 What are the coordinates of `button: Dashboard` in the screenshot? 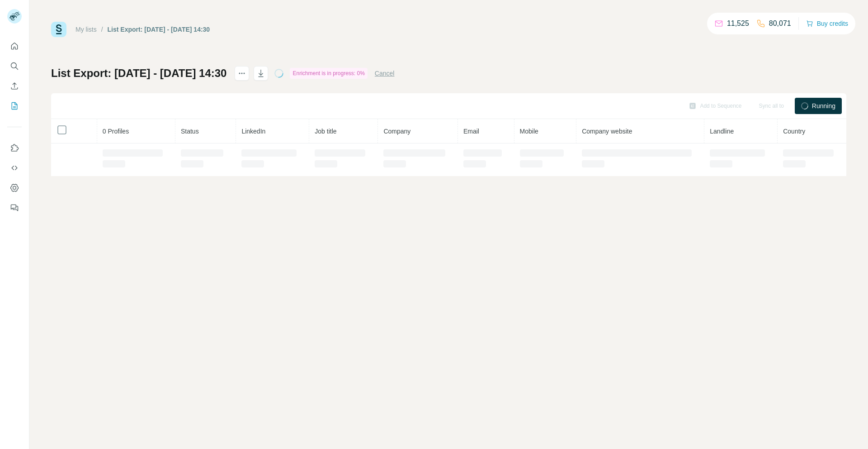 It's located at (14, 188).